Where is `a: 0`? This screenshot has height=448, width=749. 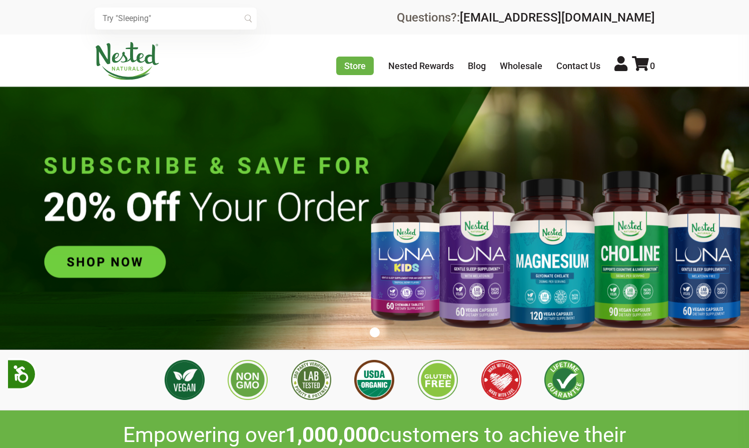 a: 0 is located at coordinates (644, 66).